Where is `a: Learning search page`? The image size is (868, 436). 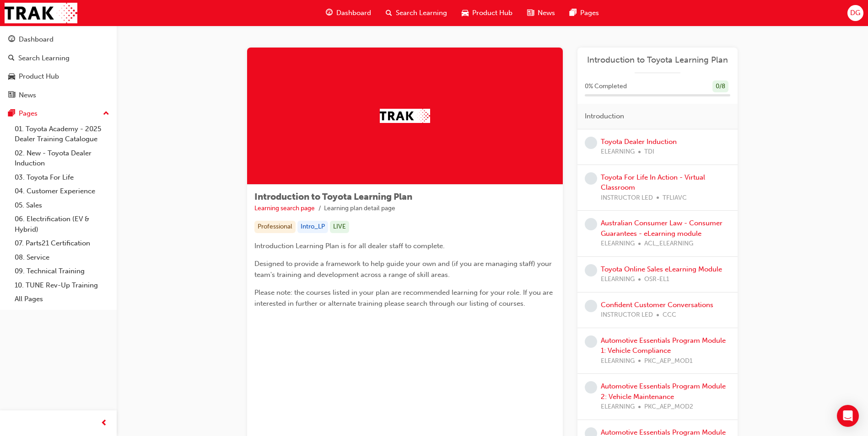 a: Learning search page is located at coordinates (285, 208).